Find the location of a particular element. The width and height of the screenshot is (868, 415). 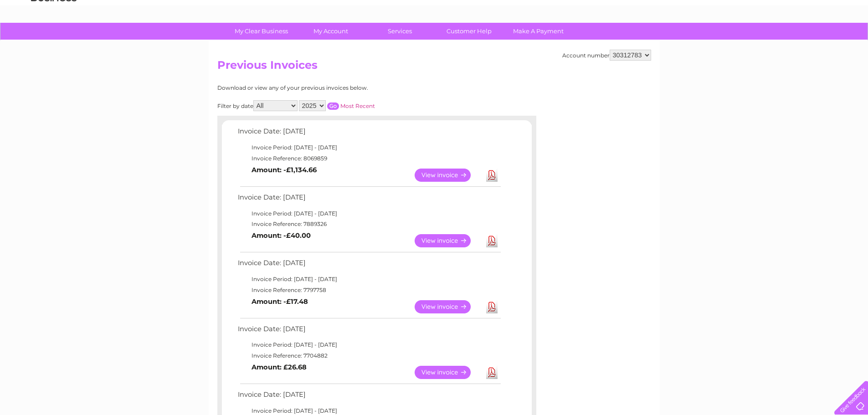

td: Invoice Reference: 7889326 is located at coordinates (368, 225).